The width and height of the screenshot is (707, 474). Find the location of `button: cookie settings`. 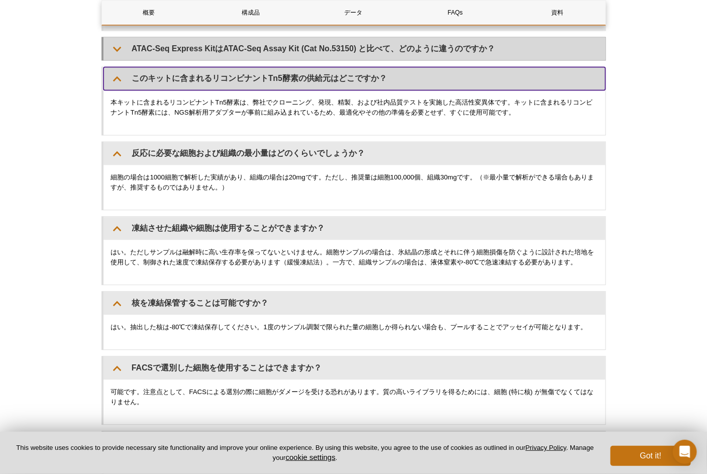

button: cookie settings is located at coordinates (310, 457).